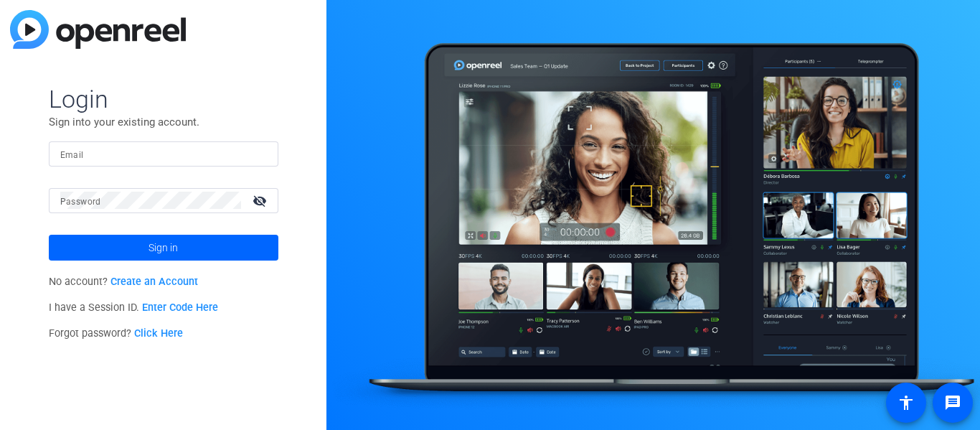 This screenshot has width=980, height=430. Describe the element at coordinates (116, 333) in the screenshot. I see `span: Forgot password?` at that location.